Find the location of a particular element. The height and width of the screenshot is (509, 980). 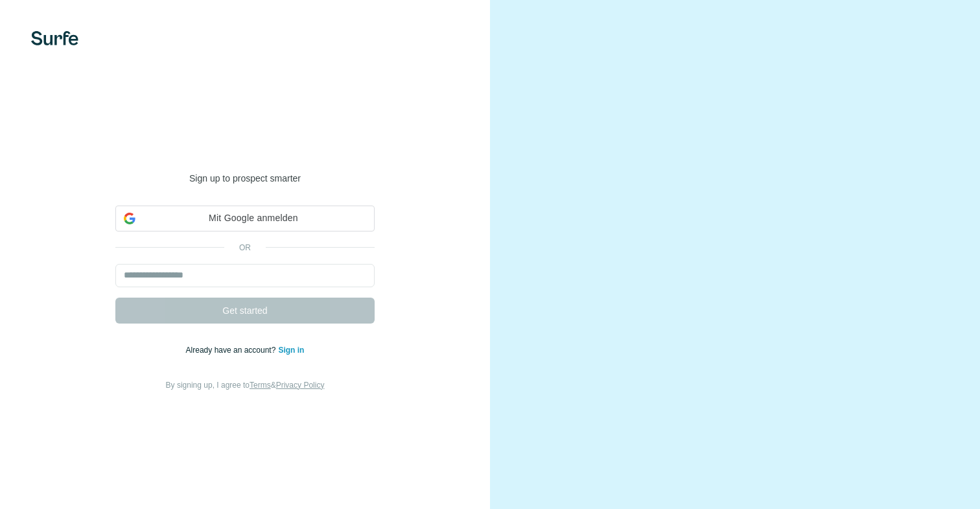

img: Surfe's logo is located at coordinates (54, 38).